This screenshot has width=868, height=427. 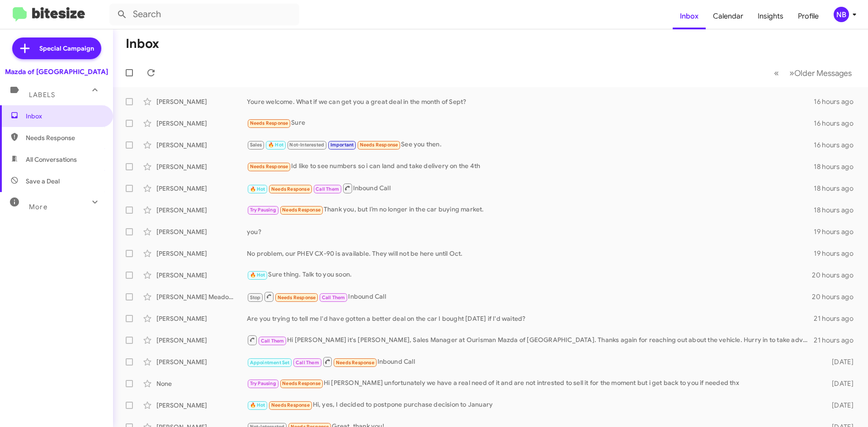 I want to click on nav: Page navigation example, so click(x=813, y=73).